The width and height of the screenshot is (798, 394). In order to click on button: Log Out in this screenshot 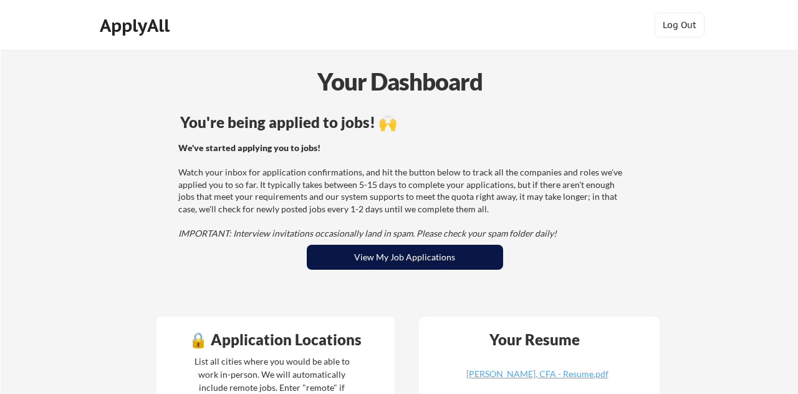, I will do `click(680, 25)`.